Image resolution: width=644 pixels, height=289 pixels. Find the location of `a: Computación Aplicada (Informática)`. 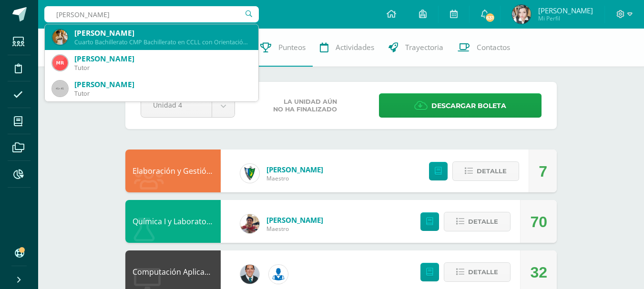

a: Computación Aplicada (Informática) is located at coordinates (197, 272).